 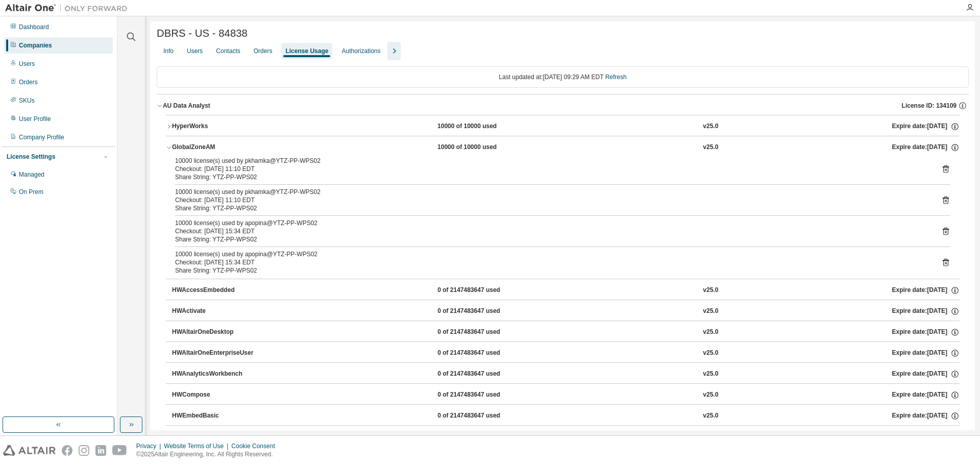 What do you see at coordinates (35, 45) in the screenshot?
I see `div: Companies` at bounding box center [35, 45].